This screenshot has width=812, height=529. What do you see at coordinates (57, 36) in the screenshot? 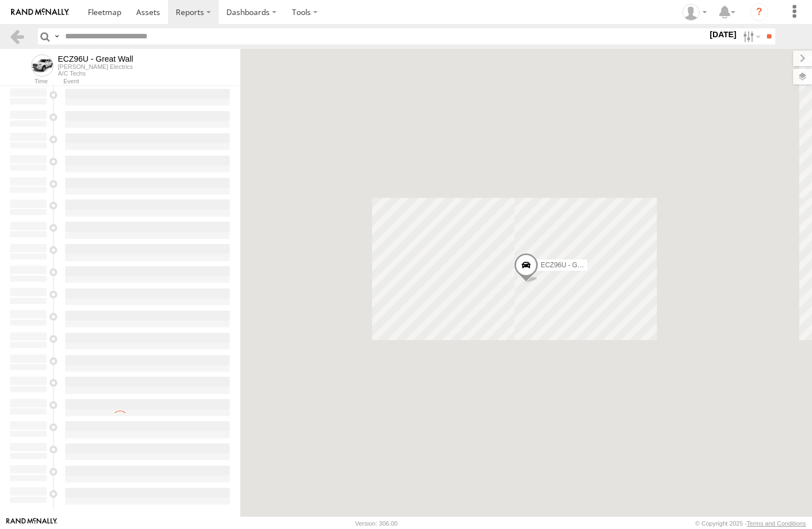
I see `label: Search Query` at bounding box center [57, 36].